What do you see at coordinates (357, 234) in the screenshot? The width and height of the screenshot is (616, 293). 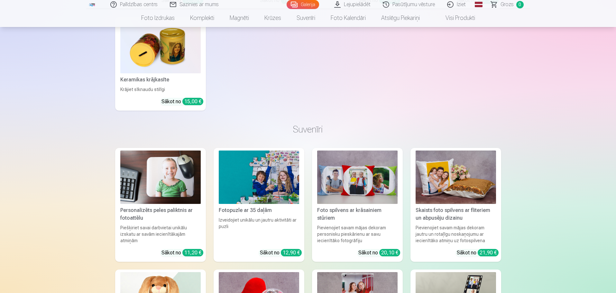 I see `div: Pievienojiet savam mājas dekoram personisku pieskārienu ar savu iecienītāko fotogrāfiju` at bounding box center [357, 234].